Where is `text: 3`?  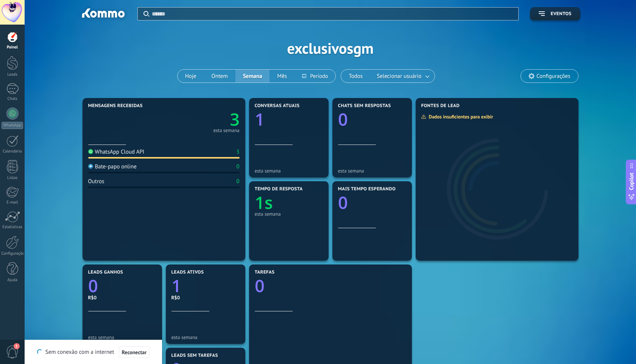 text: 3 is located at coordinates (235, 119).